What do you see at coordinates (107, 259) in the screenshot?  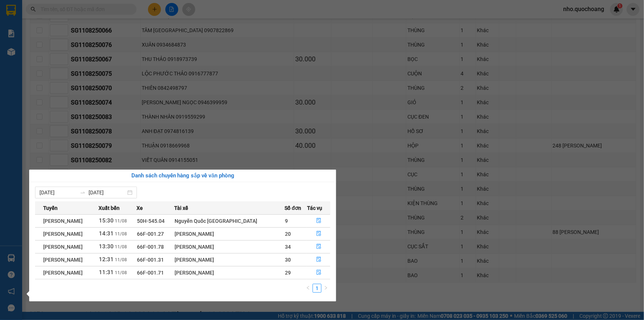 I see `span: 12:31` at bounding box center [107, 259].